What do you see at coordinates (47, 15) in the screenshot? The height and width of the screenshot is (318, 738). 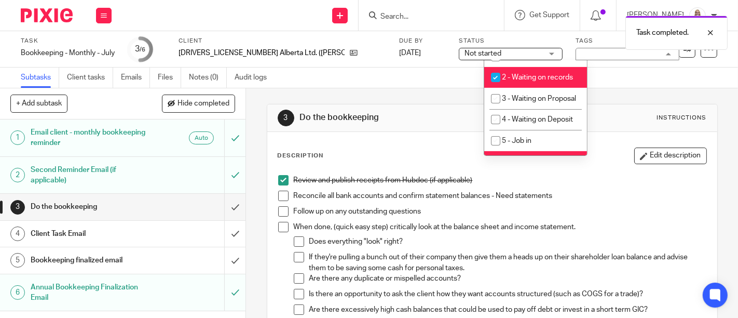 I see `img: Pixie` at bounding box center [47, 15].